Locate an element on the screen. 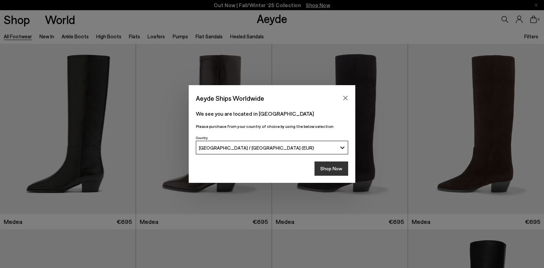  span: Aeyde Ships Worldwide is located at coordinates (230, 98).